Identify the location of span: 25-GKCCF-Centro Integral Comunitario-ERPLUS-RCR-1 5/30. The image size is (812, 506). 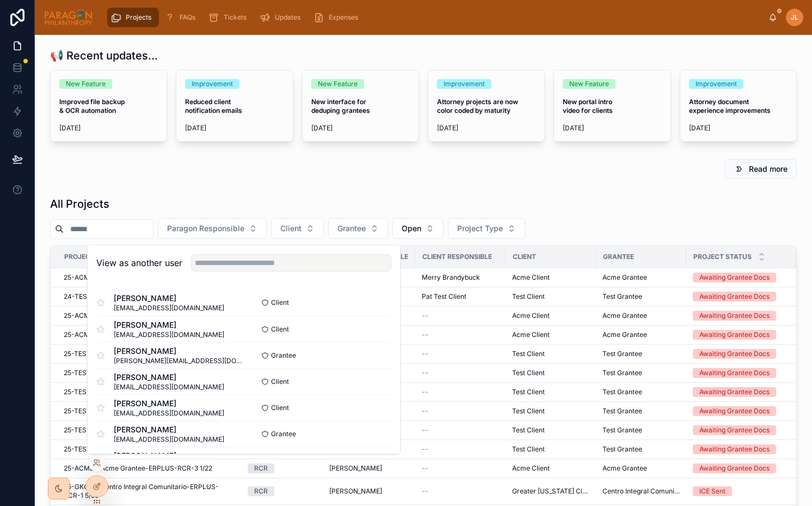
(149, 491).